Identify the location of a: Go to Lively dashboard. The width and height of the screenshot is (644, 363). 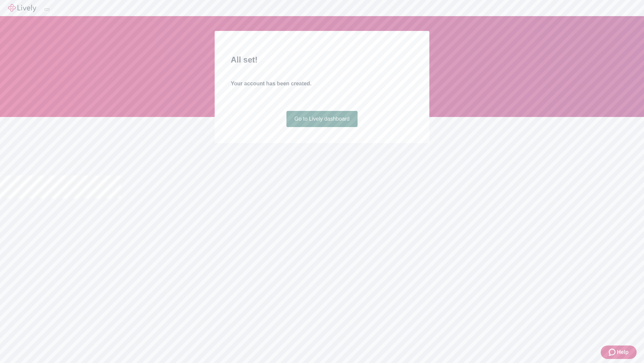
(322, 119).